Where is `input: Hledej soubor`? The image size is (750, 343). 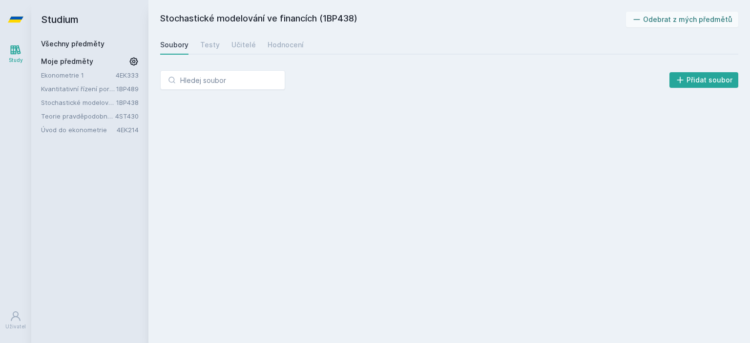 input: Hledej soubor is located at coordinates (223, 80).